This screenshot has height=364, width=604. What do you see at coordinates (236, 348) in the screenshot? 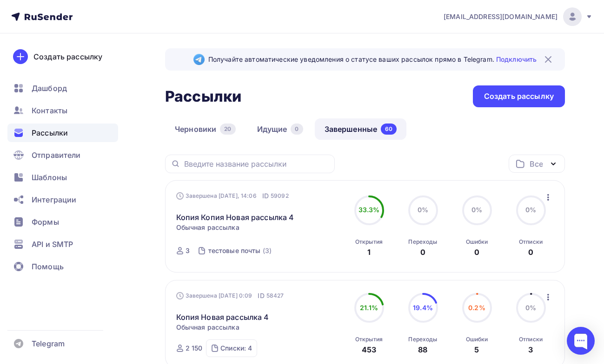
I see `div: Списки: 4` at bounding box center [236, 348].